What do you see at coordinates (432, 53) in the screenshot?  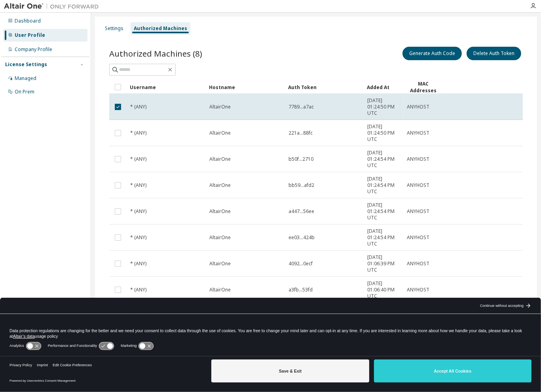 I see `button: Generate Auth Code` at bounding box center [432, 53].